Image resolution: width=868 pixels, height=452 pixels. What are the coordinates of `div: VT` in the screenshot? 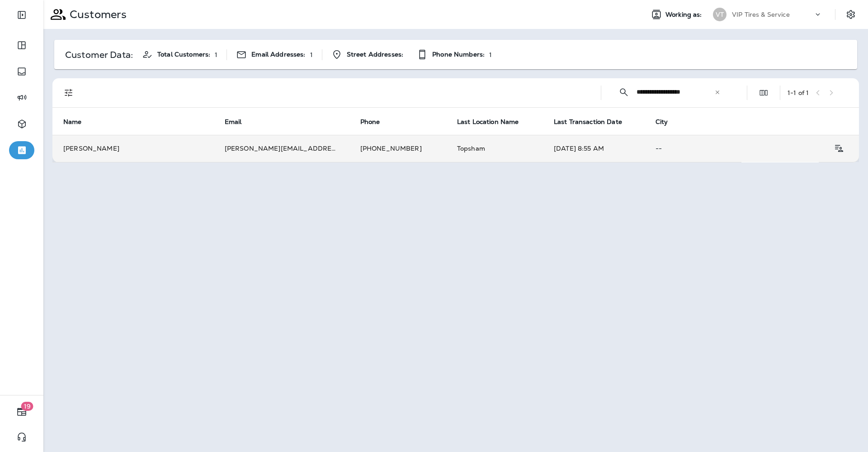 It's located at (720, 14).